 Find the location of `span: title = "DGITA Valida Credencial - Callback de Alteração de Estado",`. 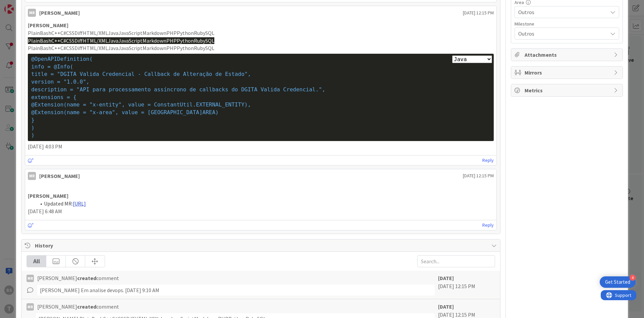

span: title = "DGITA Valida Credencial - Callback de Alteração de Estado", is located at coordinates (141, 74).